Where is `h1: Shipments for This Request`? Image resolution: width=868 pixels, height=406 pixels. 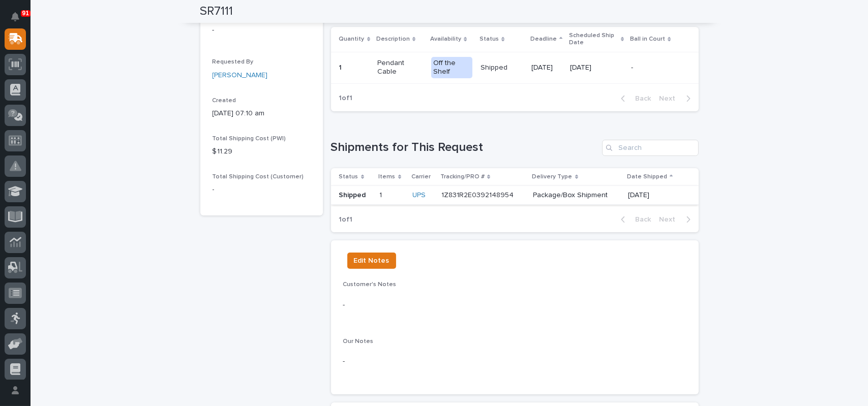
h1: Shipments for This Request is located at coordinates (464, 147).